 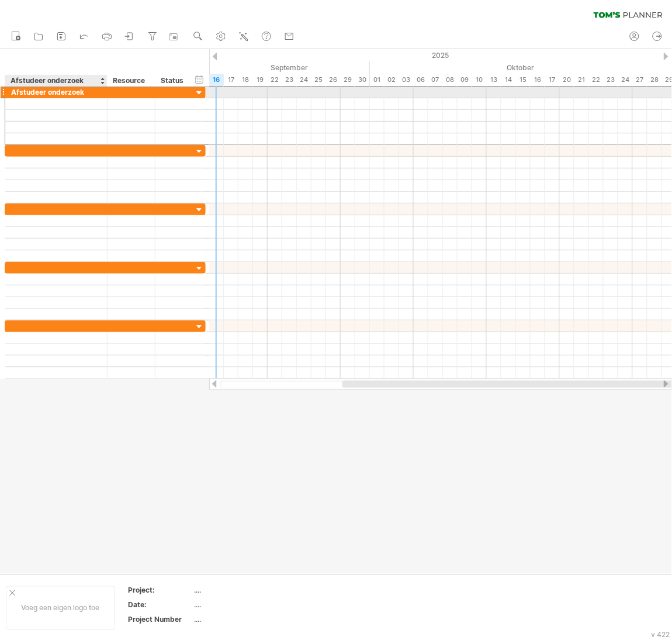 I want to click on div: dinsdag, 14 Oktober 2025, so click(x=509, y=80).